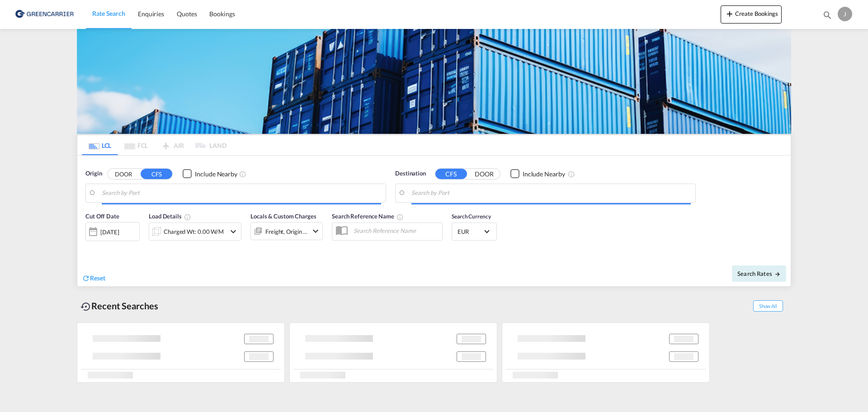  I want to click on div: Recent Searches, so click(119, 306).